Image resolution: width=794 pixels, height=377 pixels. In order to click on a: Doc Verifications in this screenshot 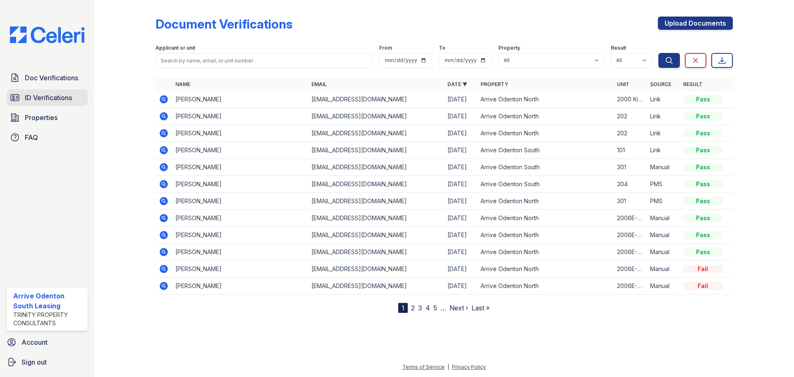, I will do `click(47, 78)`.